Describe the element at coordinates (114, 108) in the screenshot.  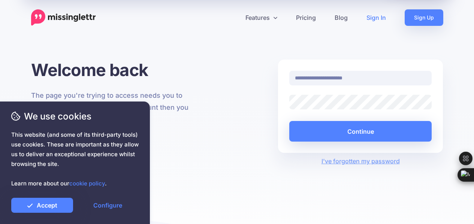
I see `p: The page you're trying to access needs you to login first. If you don't have an account then you ...` at that location.